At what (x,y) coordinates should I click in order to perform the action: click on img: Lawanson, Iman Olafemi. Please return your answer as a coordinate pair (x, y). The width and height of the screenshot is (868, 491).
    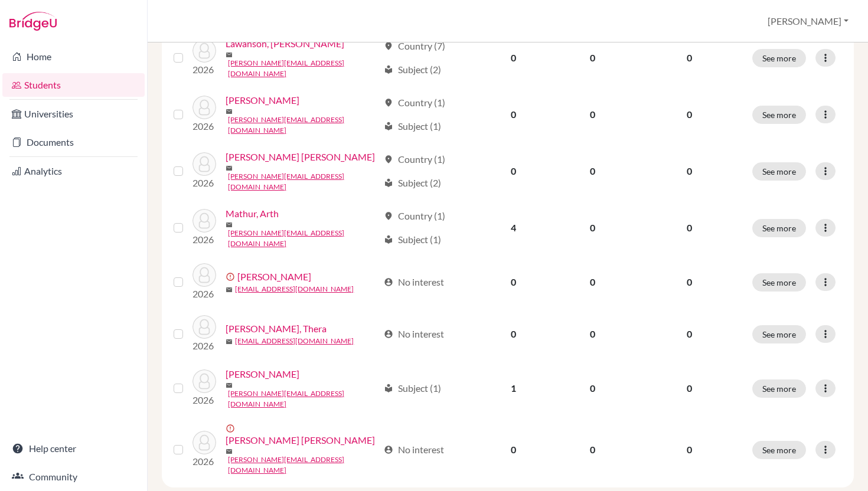
    Looking at the image, I should click on (204, 51).